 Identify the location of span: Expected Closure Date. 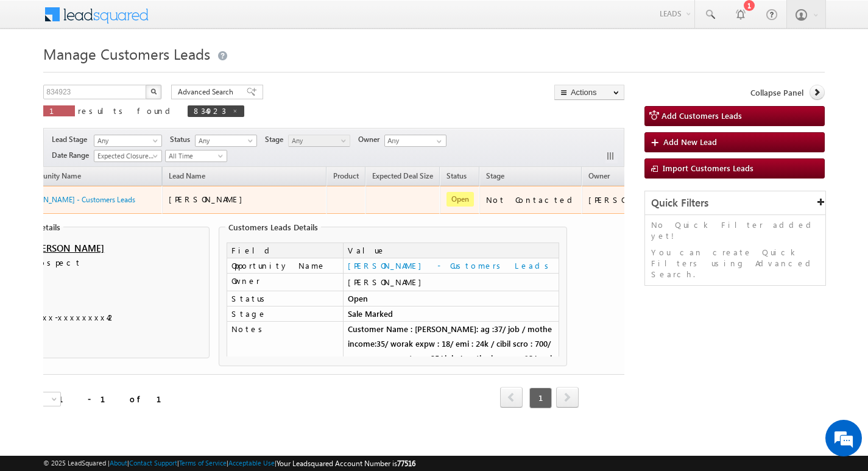
(126, 156).